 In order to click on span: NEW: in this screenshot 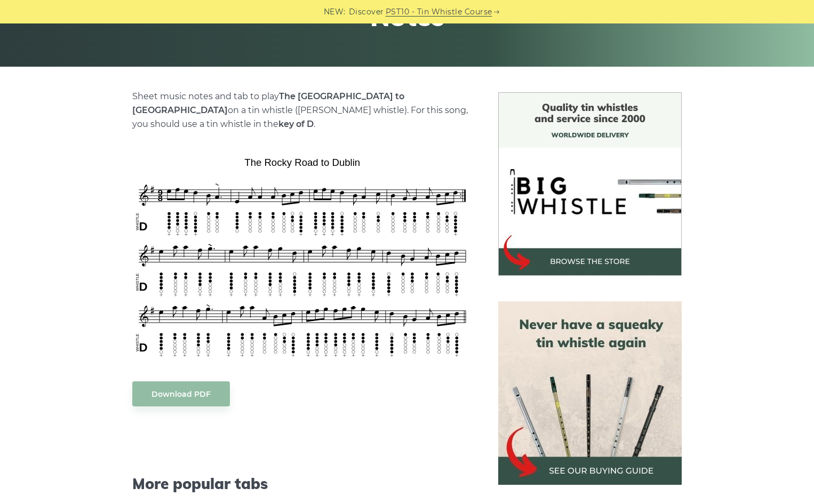, I will do `click(335, 11)`.